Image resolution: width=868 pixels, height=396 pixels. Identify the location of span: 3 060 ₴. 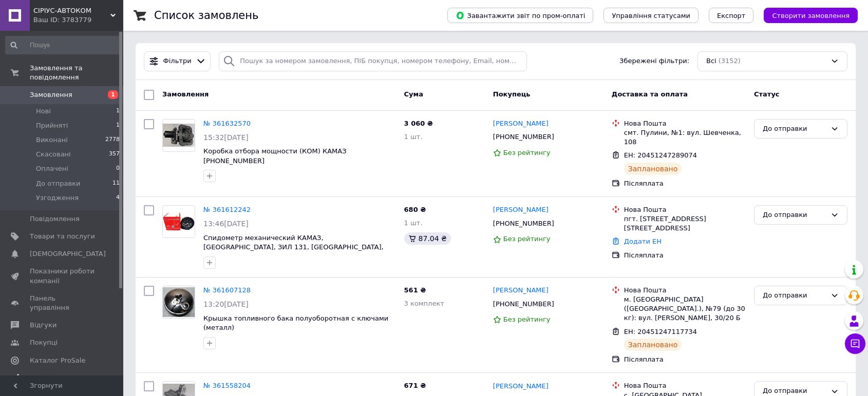
(418, 123).